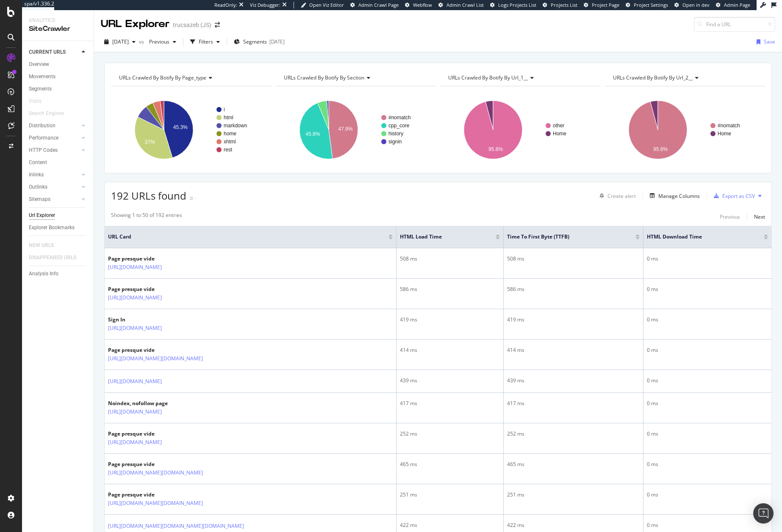 This screenshot has height=532, width=782. What do you see at coordinates (763, 514) in the screenshot?
I see `div: Open Intercom Messenger` at bounding box center [763, 514].